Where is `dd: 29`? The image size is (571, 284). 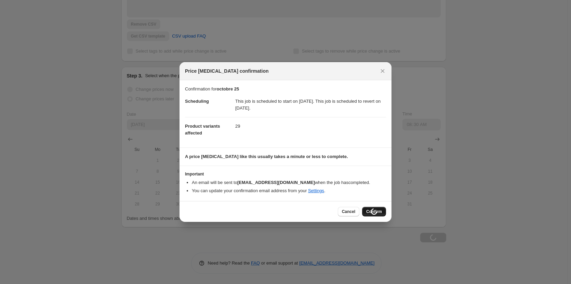
dd: 29 is located at coordinates (310, 126).